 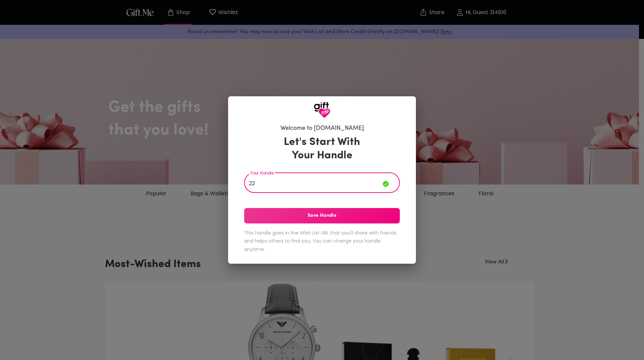 I want to click on button: Save Handle, so click(x=322, y=216).